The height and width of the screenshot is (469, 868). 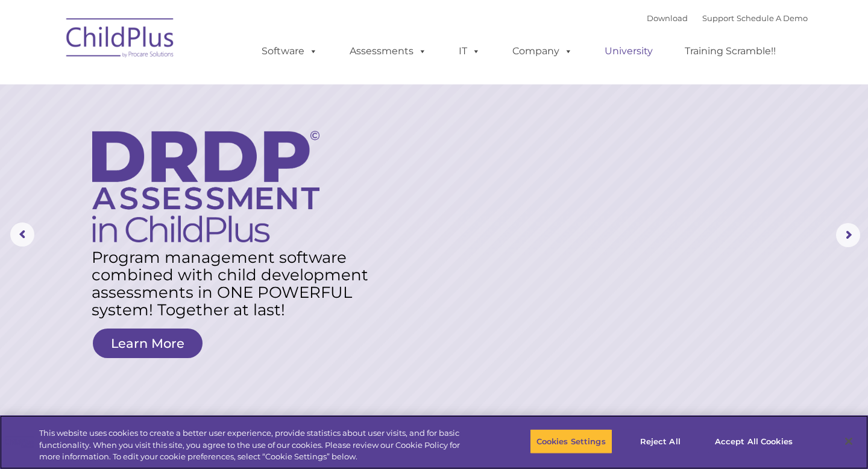 What do you see at coordinates (193, 133) in the screenshot?
I see `span: Phone number` at bounding box center [193, 133].